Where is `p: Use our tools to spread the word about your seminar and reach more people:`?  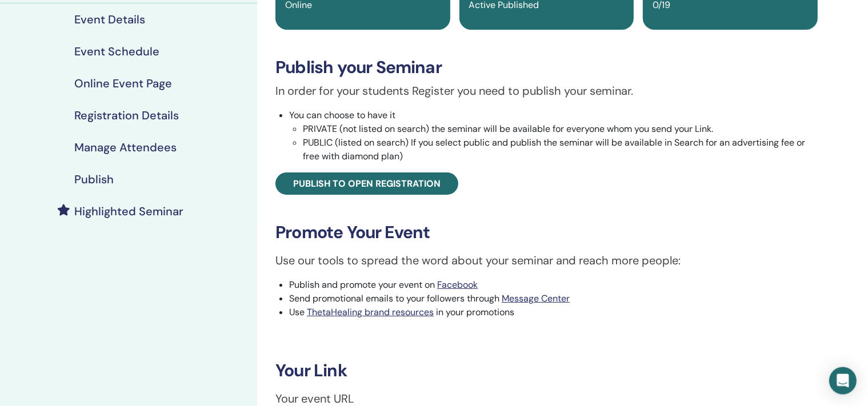
p: Use our tools to spread the word about your seminar and reach more people: is located at coordinates (547, 261).